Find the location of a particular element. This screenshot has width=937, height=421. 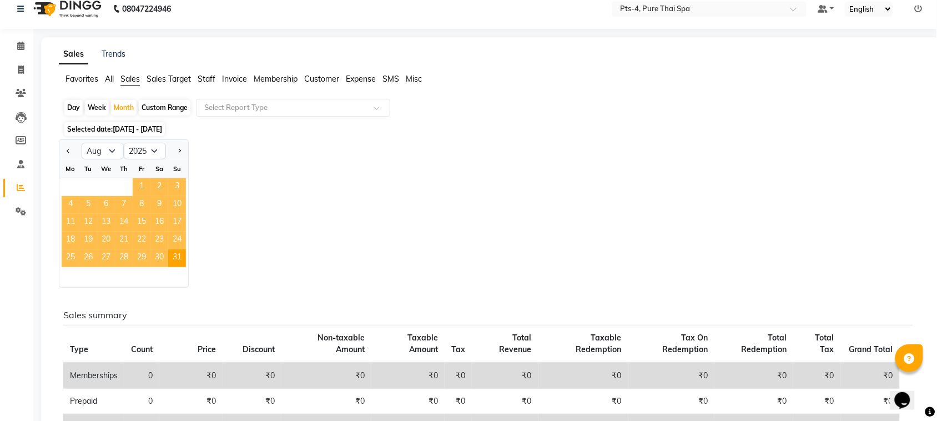

span: 4 is located at coordinates (71, 205).